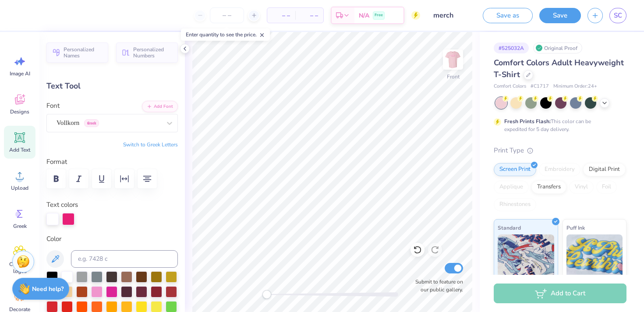  What do you see at coordinates (150, 145) in the screenshot?
I see `button: Switch to Greek Letters` at bounding box center [150, 145].